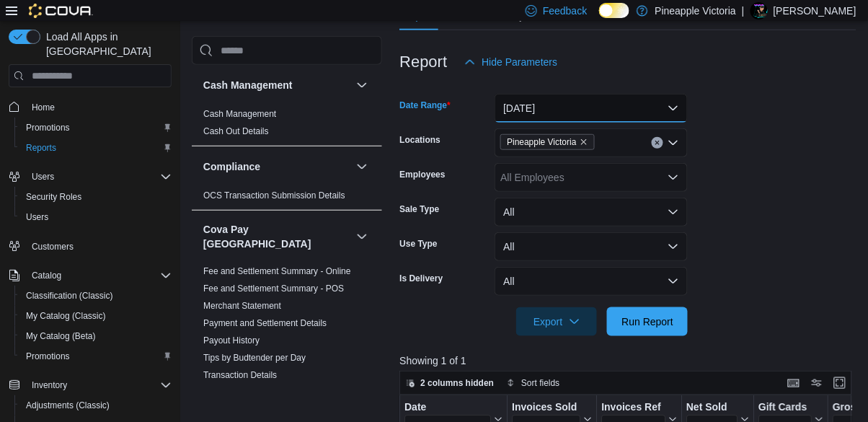 The width and height of the screenshot is (868, 422). What do you see at coordinates (556, 321) in the screenshot?
I see `button: Export` at bounding box center [556, 321].